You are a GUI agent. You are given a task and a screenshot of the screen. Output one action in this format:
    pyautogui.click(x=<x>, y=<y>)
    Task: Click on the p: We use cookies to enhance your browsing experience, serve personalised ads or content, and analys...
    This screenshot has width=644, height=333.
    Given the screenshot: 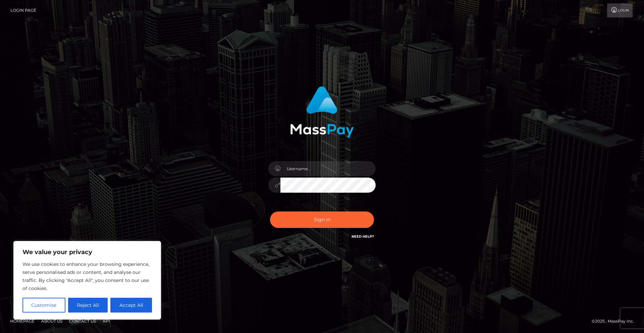 What is the action you would take?
    pyautogui.click(x=87, y=276)
    